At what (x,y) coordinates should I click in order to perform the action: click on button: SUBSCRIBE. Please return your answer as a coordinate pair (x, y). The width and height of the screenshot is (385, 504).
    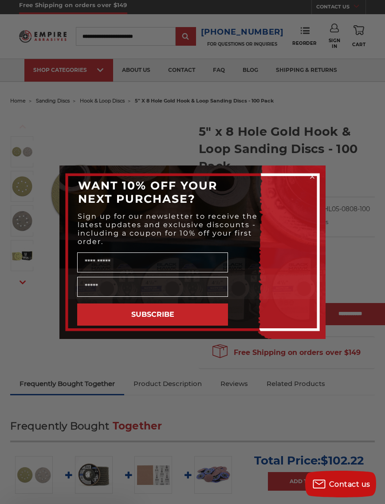
    Looking at the image, I should click on (153, 315).